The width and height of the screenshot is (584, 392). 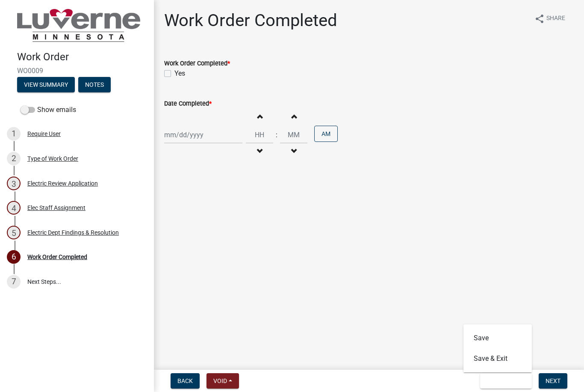 I want to click on input: Minutes, so click(x=293, y=135).